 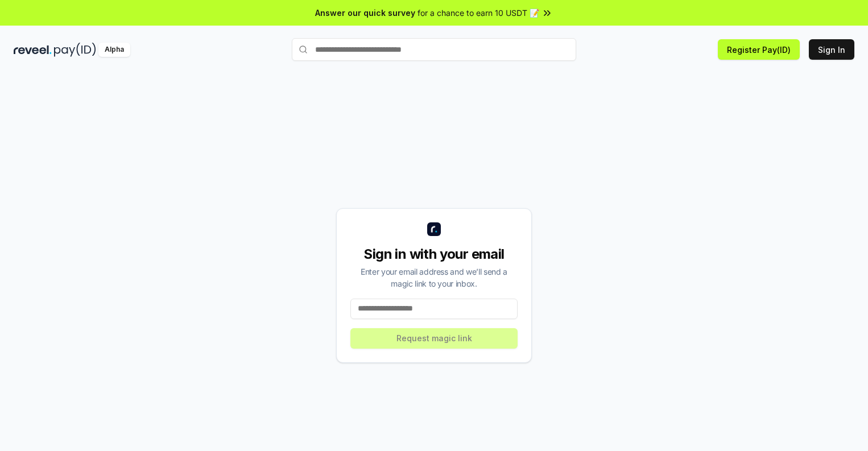 What do you see at coordinates (75, 49) in the screenshot?
I see `img: pay_id` at bounding box center [75, 49].